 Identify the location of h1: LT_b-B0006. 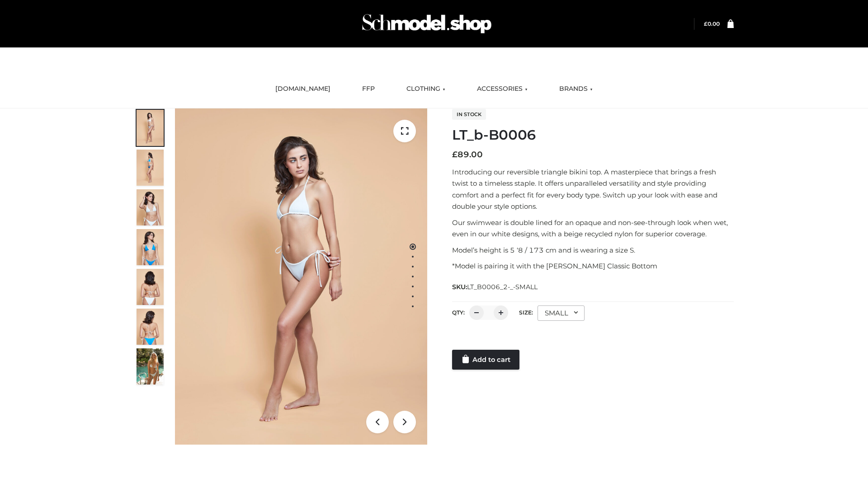
(593, 135).